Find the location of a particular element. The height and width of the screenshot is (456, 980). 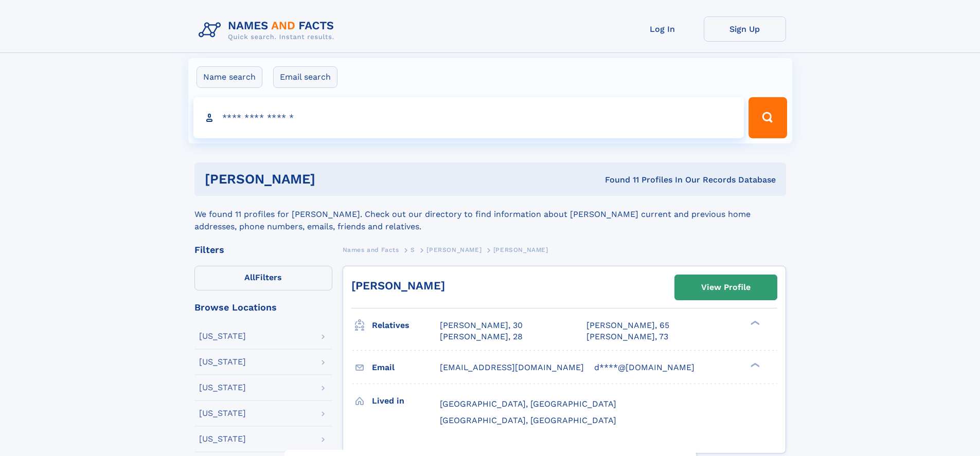

button: Search Button is located at coordinates (768, 117).